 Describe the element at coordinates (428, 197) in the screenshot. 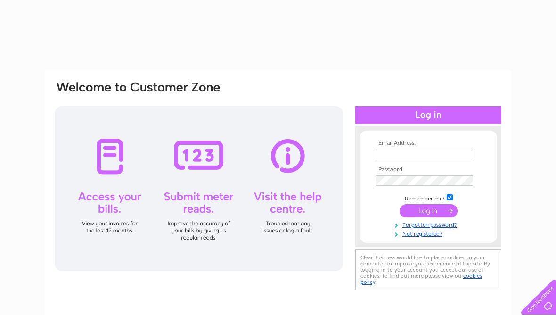

I see `td: Remember me?` at that location.